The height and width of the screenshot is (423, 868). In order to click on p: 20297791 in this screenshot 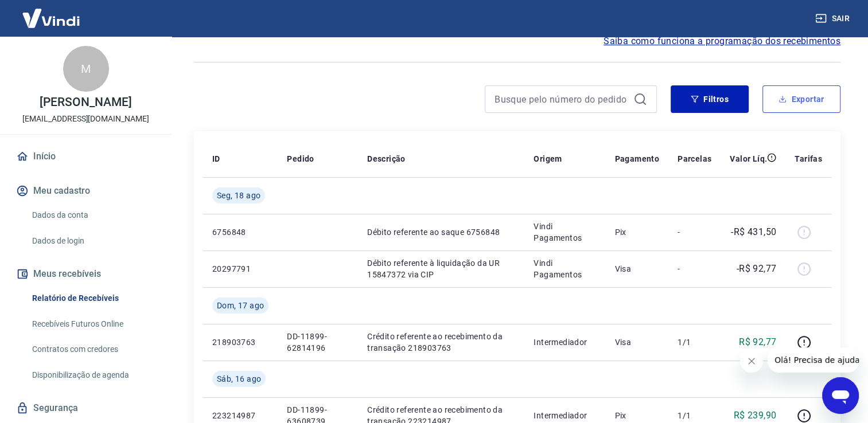, I will do `click(240, 269)`.